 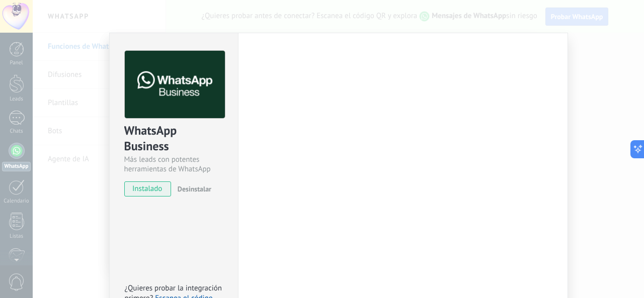 What do you see at coordinates (192, 189) in the screenshot?
I see `button: Desinstalar` at bounding box center [192, 189].